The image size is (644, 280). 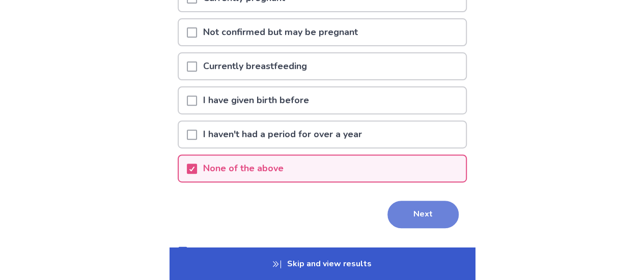 I want to click on a: Skip this question, so click(x=423, y=251).